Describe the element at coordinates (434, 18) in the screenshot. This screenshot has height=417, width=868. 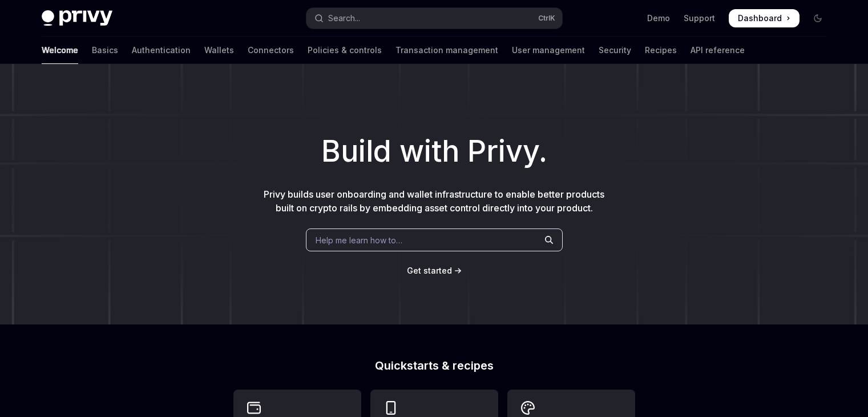
I see `button: Open search` at that location.